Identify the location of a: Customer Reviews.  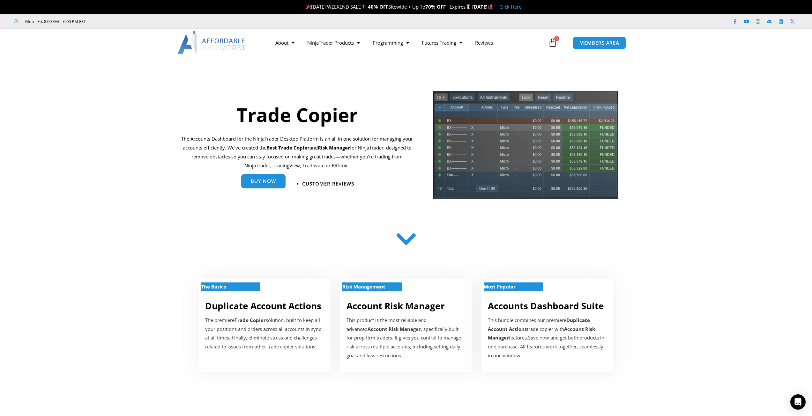
(325, 184).